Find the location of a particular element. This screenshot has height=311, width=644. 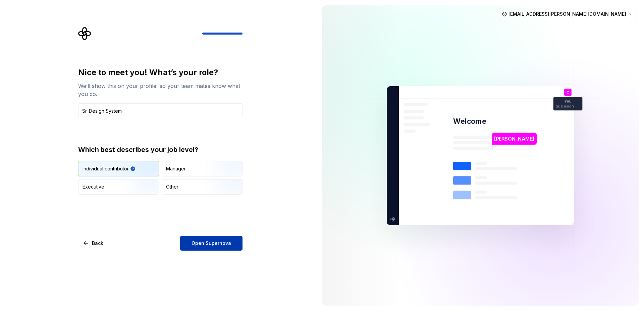

button: Back is located at coordinates (94, 243).